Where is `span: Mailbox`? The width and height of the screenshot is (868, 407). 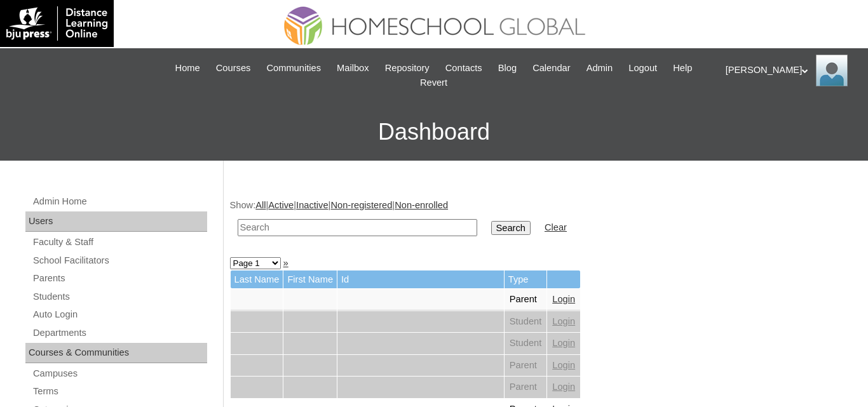
span: Mailbox is located at coordinates (353, 68).